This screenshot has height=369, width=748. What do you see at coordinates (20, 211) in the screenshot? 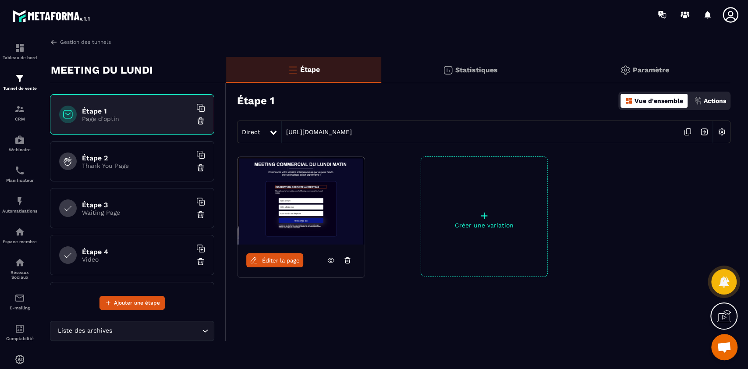
I see `p: Automatisations` at bounding box center [20, 211].